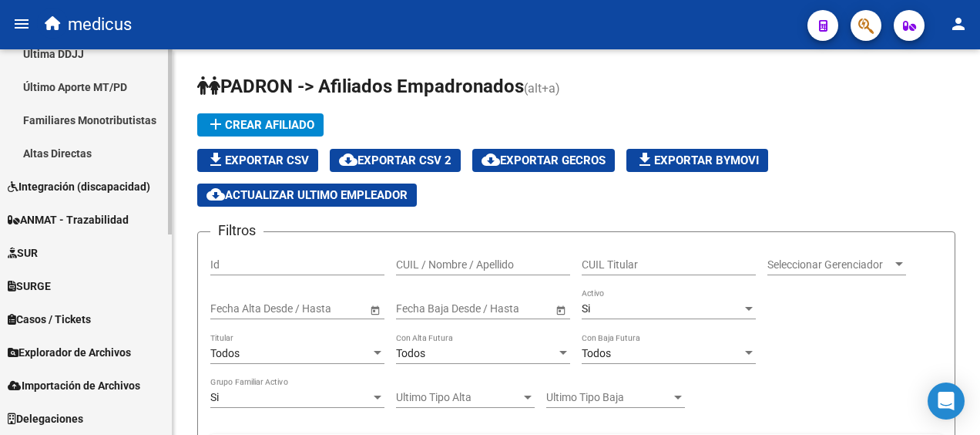 The image size is (980, 435). I want to click on mat-icon: add, so click(216, 124).